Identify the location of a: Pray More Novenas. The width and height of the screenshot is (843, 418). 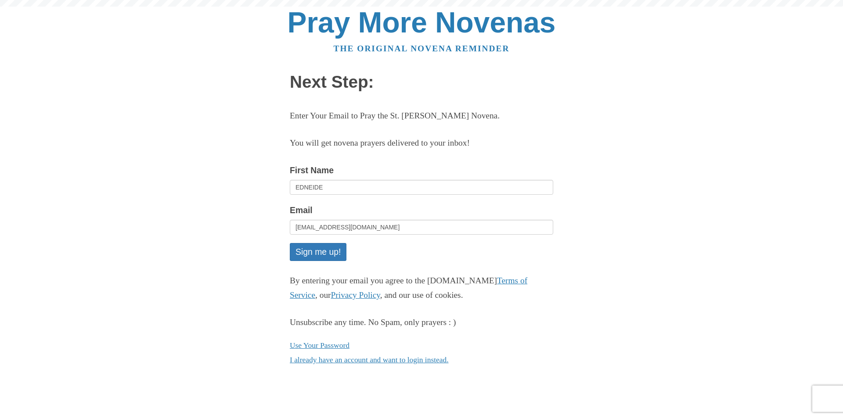
(422, 22).